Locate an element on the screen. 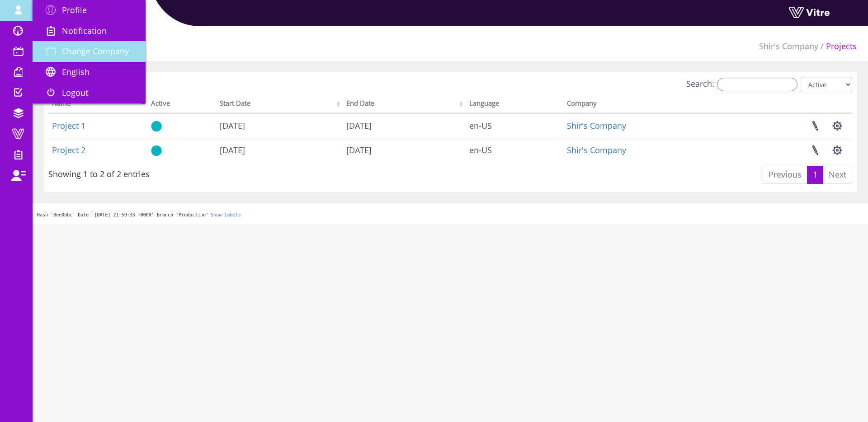 This screenshot has width=868, height=422. input: Search: is located at coordinates (757, 84).